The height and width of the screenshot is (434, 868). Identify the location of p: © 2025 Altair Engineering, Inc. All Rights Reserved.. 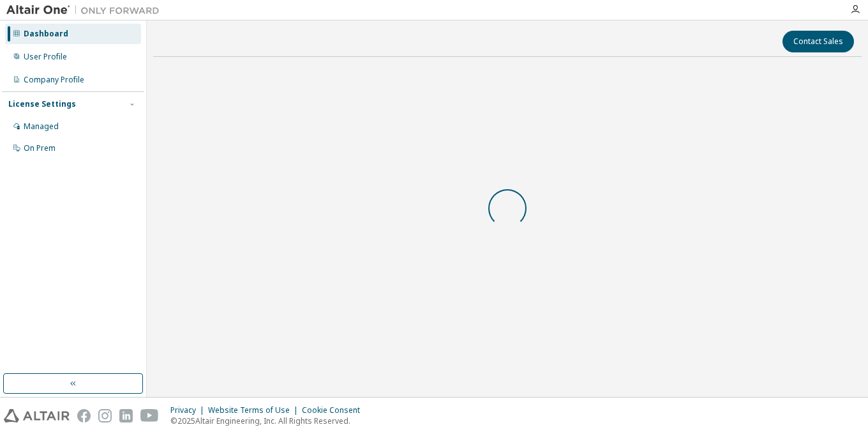
(269, 420).